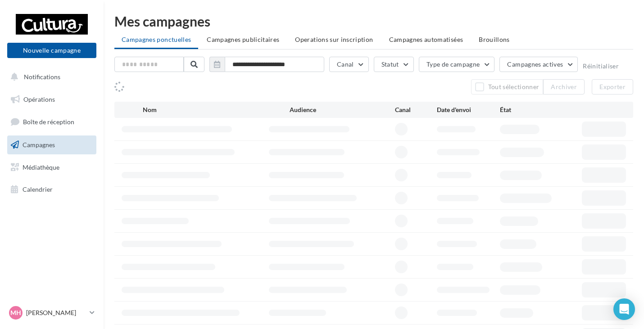  Describe the element at coordinates (39, 99) in the screenshot. I see `span: Opérations` at that location.